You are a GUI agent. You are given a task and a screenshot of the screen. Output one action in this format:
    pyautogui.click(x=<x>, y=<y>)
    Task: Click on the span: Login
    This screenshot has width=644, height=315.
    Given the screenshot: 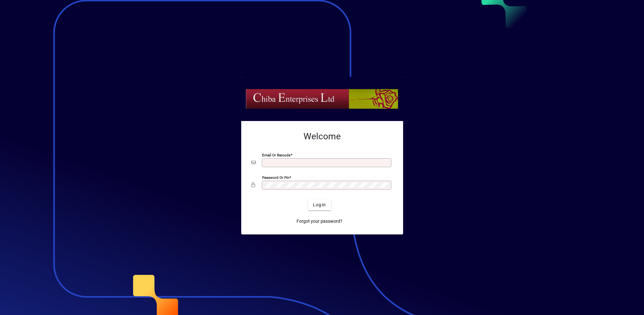 What is the action you would take?
    pyautogui.click(x=319, y=205)
    